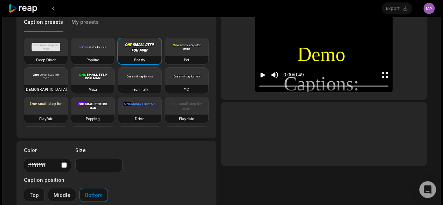  I want to click on button: Play video, so click(262, 75).